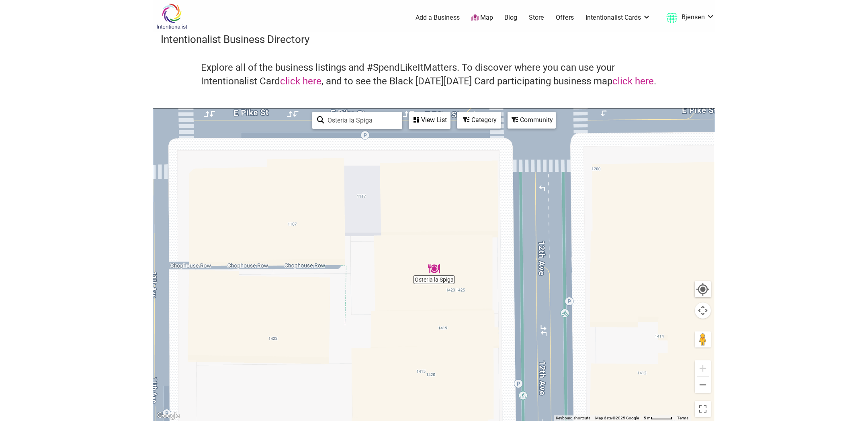 The width and height of the screenshot is (868, 421). Describe the element at coordinates (437, 17) in the screenshot. I see `a: Add a Business` at that location.